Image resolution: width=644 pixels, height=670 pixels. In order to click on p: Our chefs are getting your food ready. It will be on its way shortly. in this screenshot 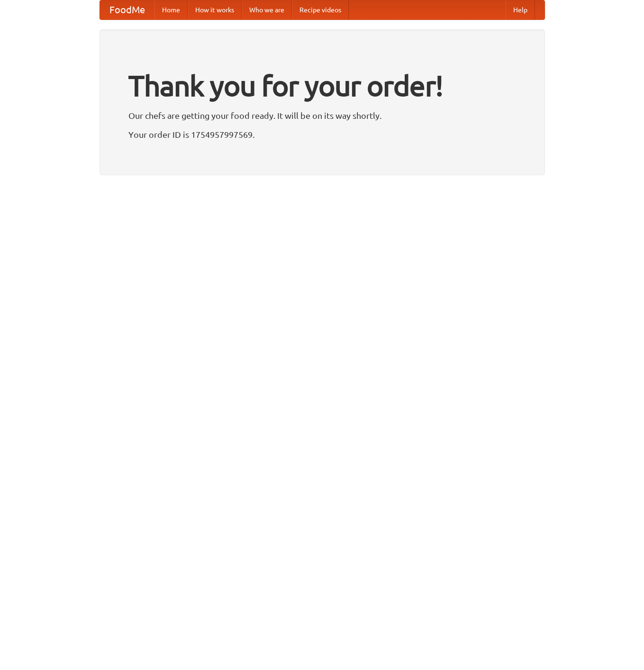, I will do `click(322, 116)`.